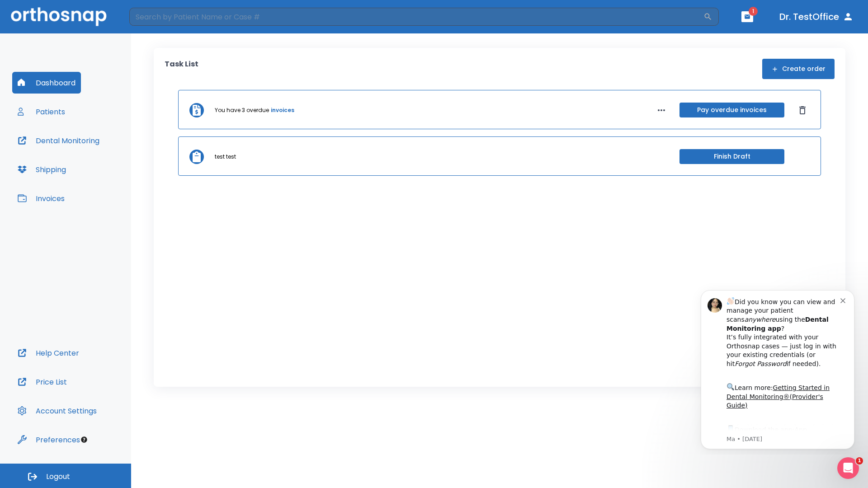  I want to click on button: Account Settings, so click(57, 411).